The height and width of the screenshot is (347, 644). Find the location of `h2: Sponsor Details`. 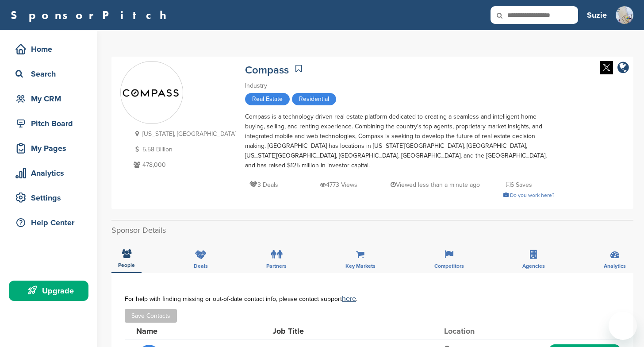

h2: Sponsor Details is located at coordinates (372, 230).